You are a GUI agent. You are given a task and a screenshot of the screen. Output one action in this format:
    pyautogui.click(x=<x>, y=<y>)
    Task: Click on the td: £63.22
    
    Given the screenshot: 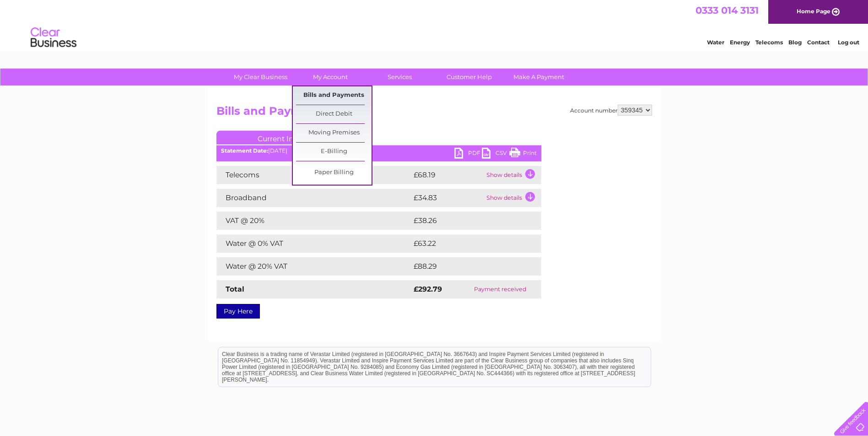 What is the action you would take?
    pyautogui.click(x=467, y=244)
    